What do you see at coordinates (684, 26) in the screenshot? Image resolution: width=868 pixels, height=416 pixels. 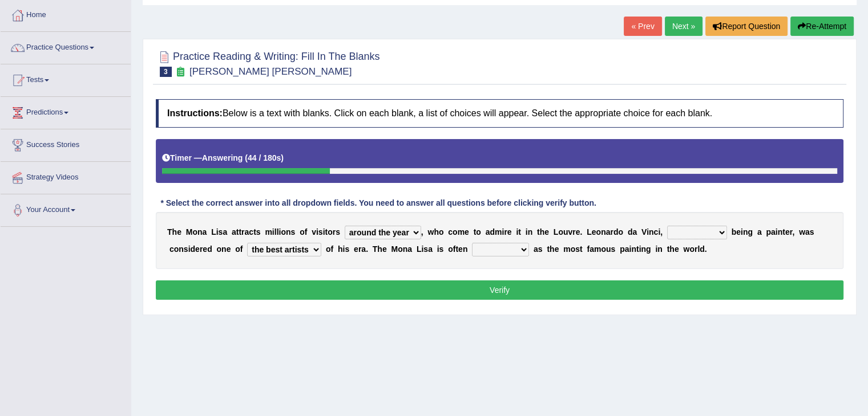 I see `a: Next »` at bounding box center [684, 26].